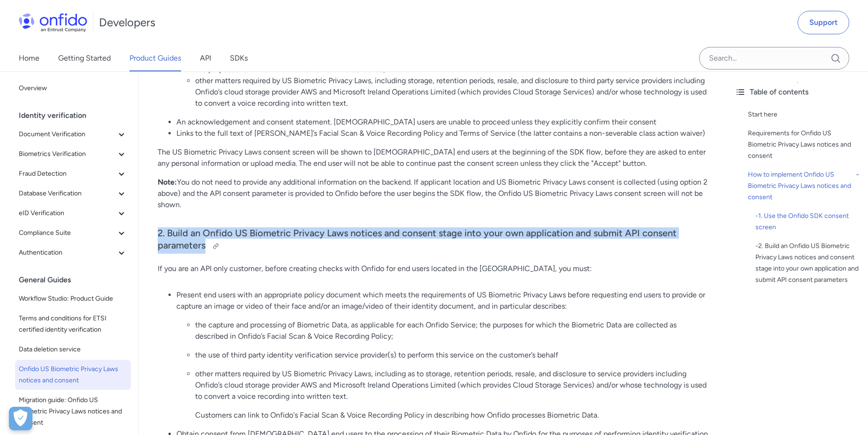 The width and height of the screenshot is (868, 435). I want to click on button: Authentication, so click(73, 252).